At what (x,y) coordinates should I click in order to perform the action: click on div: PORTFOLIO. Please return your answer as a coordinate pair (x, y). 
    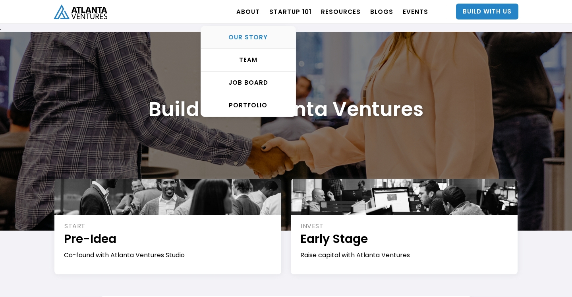
    Looking at the image, I should click on (248, 105).